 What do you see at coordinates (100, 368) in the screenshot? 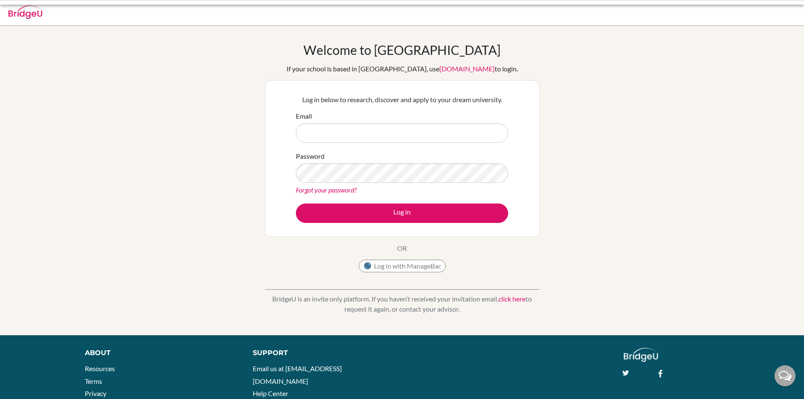
I see `a: Resources` at bounding box center [100, 368].